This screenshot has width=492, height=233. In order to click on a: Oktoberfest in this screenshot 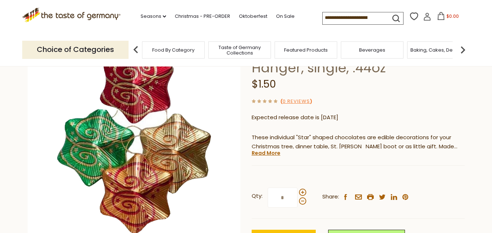, I will do `click(253, 16)`.